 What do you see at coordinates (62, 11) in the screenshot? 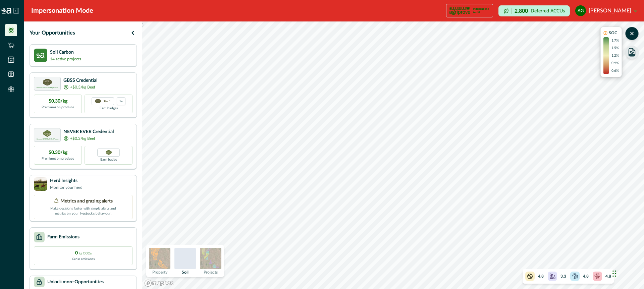
I see `div: Impersonation Mode` at bounding box center [62, 11].